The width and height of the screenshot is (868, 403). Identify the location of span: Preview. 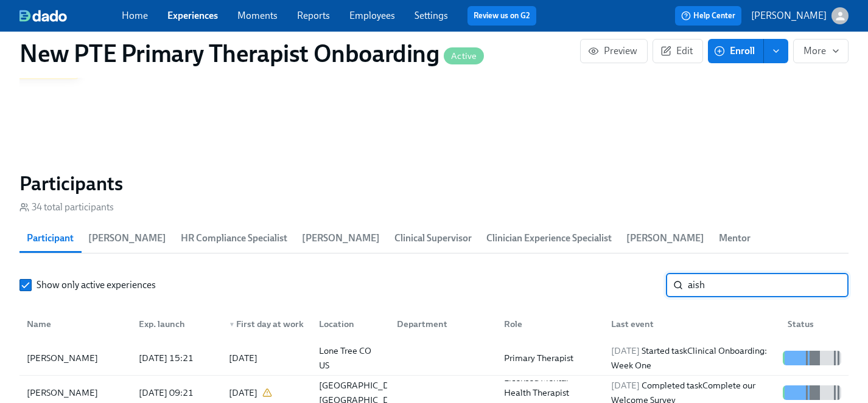
(613, 51).